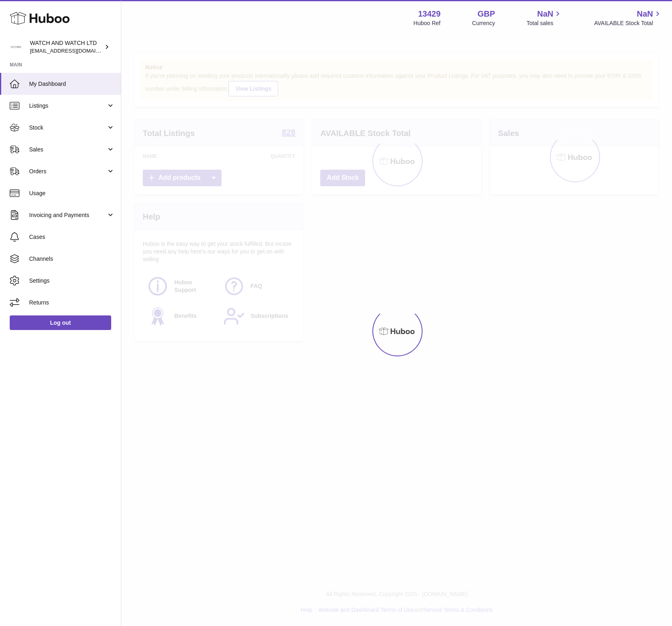 The height and width of the screenshot is (626, 672). I want to click on a: NaN Total sales, so click(544, 18).